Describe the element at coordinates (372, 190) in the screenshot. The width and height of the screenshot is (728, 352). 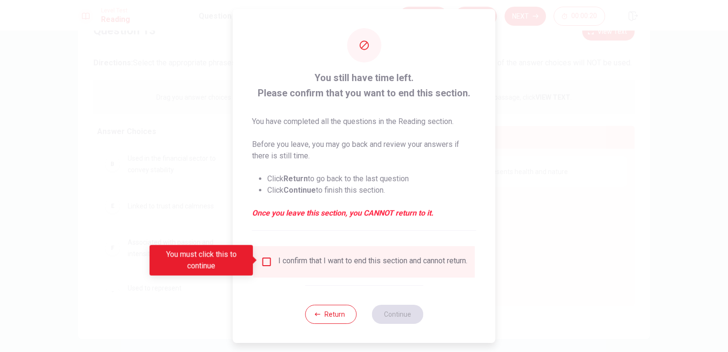
I see `li: Click to finish this section.` at that location.